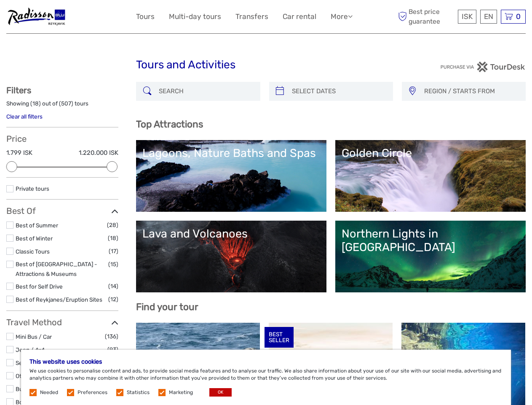  What do you see at coordinates (25, 116) in the screenshot?
I see `a: Clear all filters` at bounding box center [25, 116].